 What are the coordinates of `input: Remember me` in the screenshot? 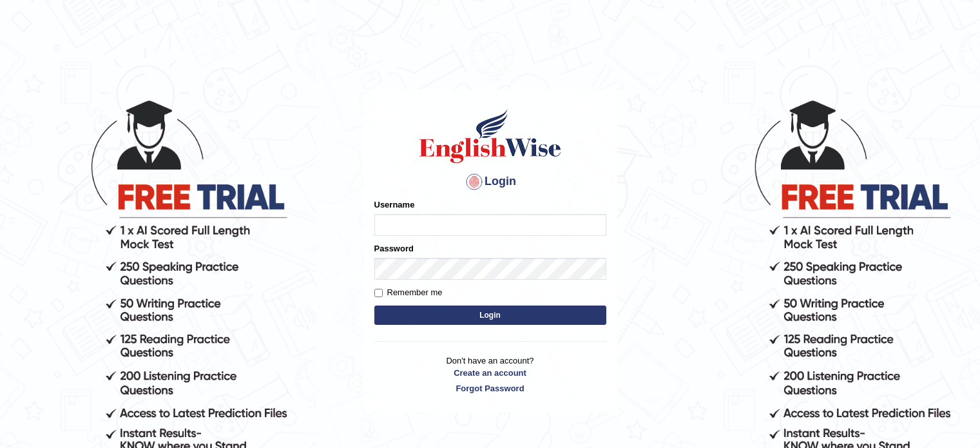 It's located at (378, 293).